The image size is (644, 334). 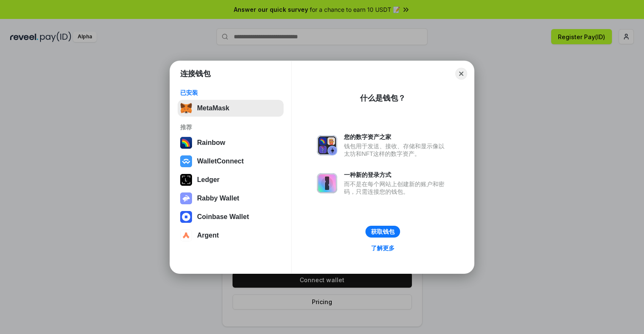 What do you see at coordinates (230, 161) in the screenshot?
I see `button: WalletConnect` at bounding box center [230, 161].